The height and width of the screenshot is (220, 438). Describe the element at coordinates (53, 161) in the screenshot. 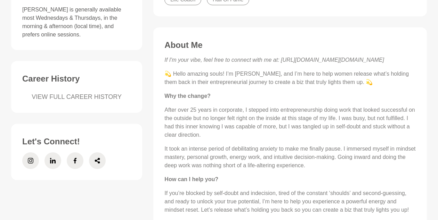

I see `a: LinkedIn` at that location.